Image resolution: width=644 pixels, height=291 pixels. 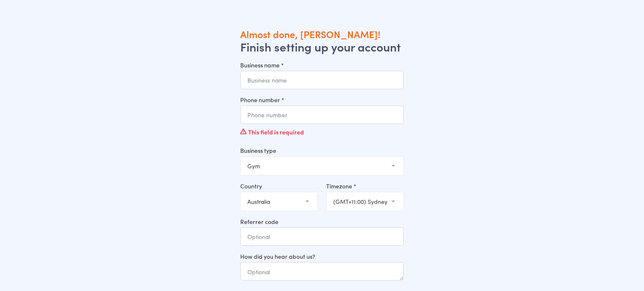 What do you see at coordinates (322, 256) in the screenshot?
I see `label: How did you hear about us?` at bounding box center [322, 256].